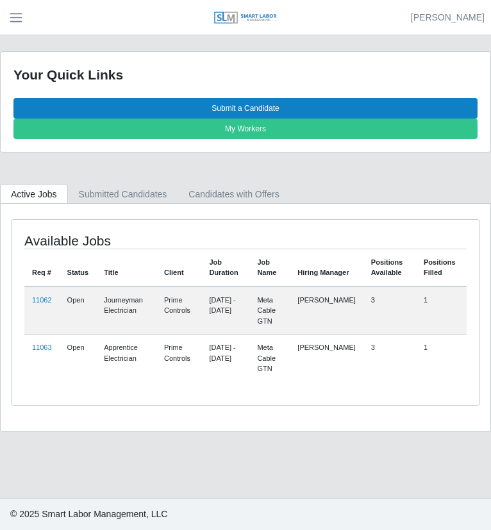 This screenshot has height=530, width=491. I want to click on h4: Available Jobs, so click(111, 241).